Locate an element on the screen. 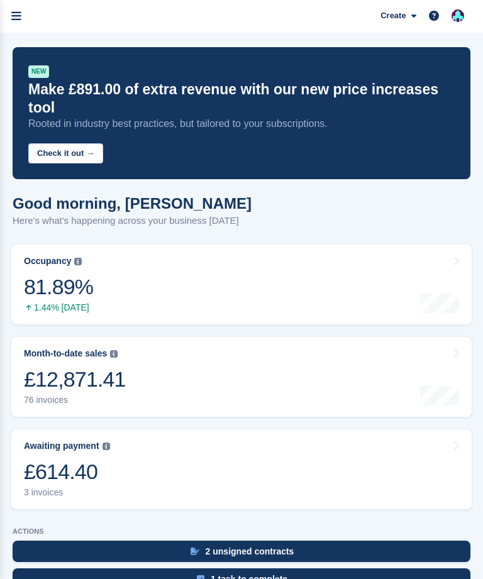 The width and height of the screenshot is (483, 579). div: Awaiting payment is located at coordinates (62, 446).